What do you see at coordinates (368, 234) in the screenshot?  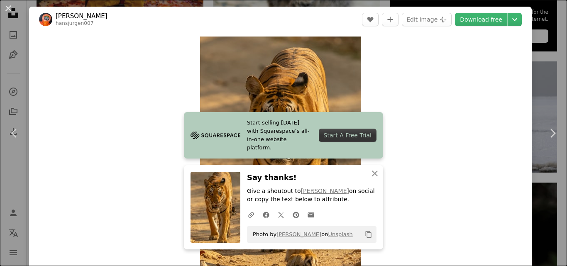 I see `button: Copy to clipboard` at bounding box center [368, 234].